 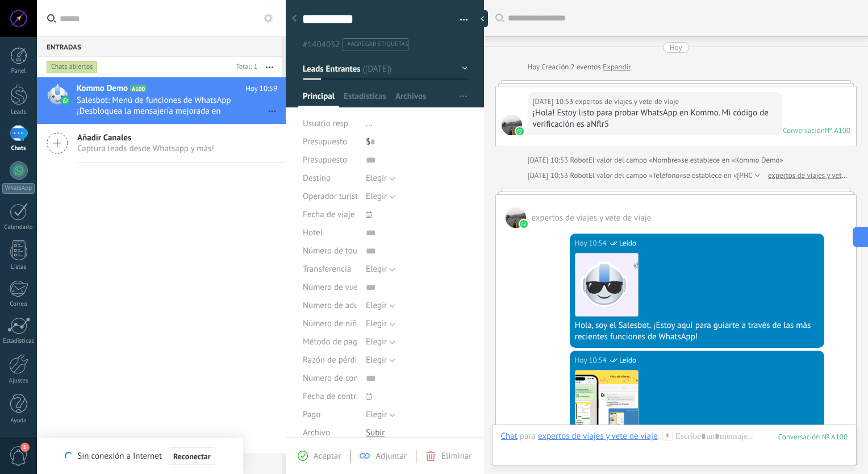 I want to click on span: Kommo Demo, so click(x=103, y=88).